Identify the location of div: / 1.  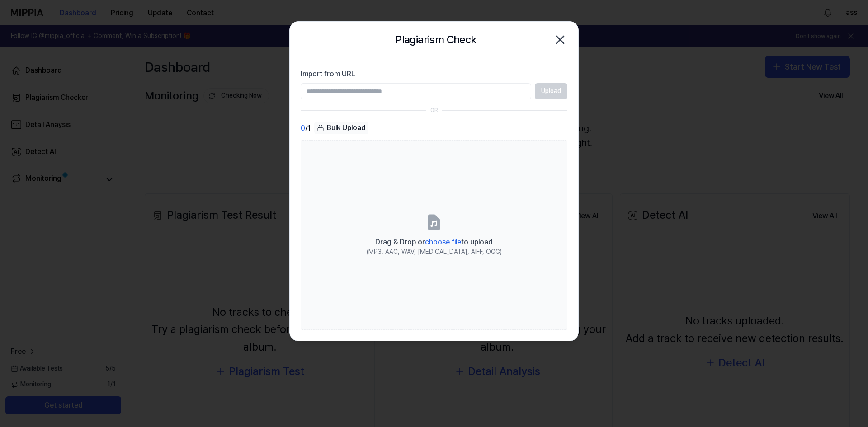
(306, 128).